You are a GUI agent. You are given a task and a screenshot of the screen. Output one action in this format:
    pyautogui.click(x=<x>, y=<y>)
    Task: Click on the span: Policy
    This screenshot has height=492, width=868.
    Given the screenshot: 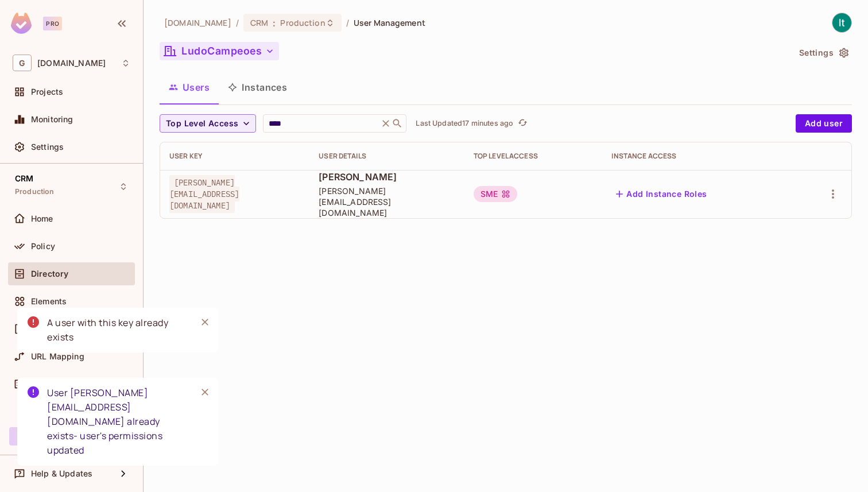 What is the action you would take?
    pyautogui.click(x=43, y=246)
    